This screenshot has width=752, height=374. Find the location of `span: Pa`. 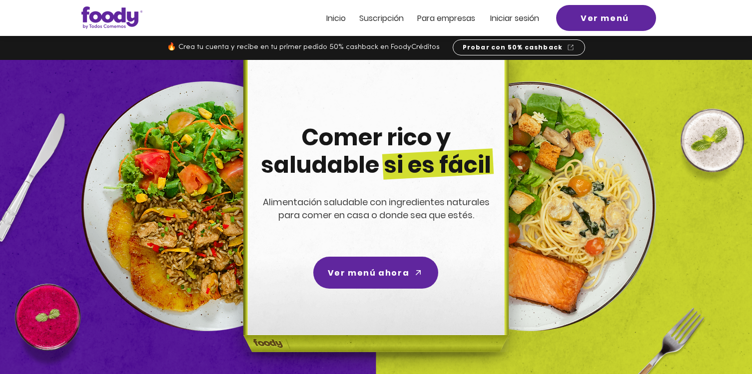

span: Pa is located at coordinates (421, 18).